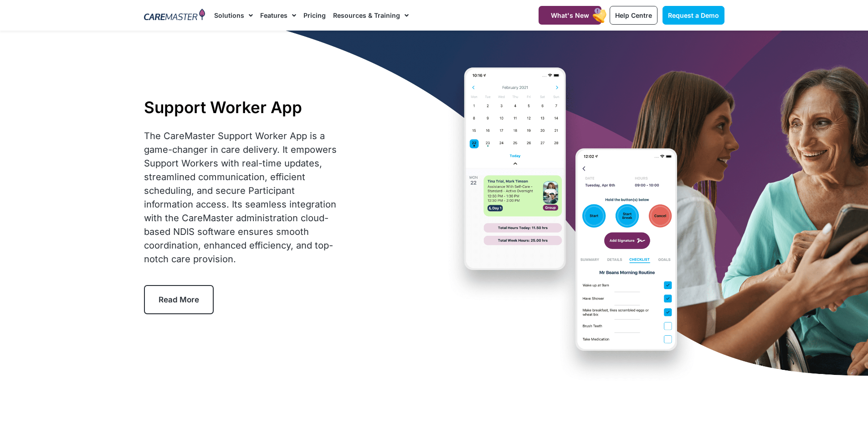  Describe the element at coordinates (633, 15) in the screenshot. I see `span: Help Centre` at that location.